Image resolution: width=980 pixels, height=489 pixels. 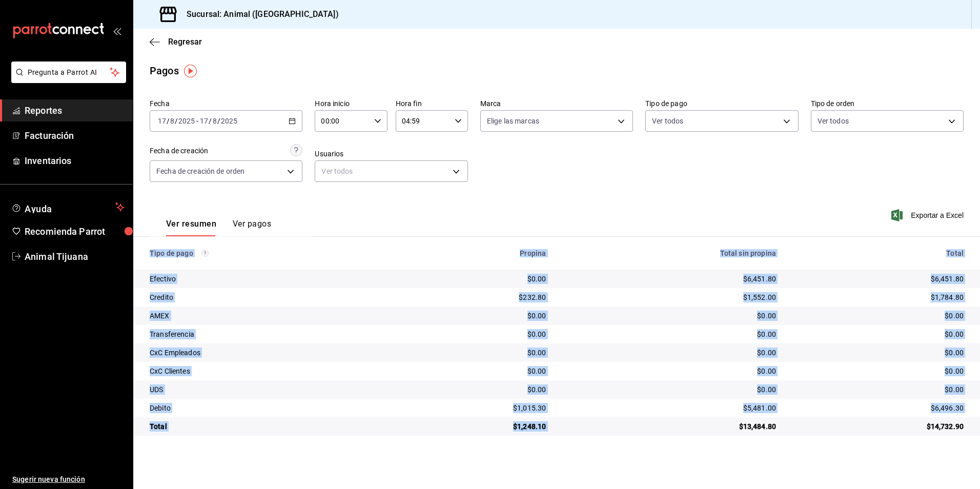 What do you see at coordinates (270, 390) in the screenshot?
I see `div: UDS` at bounding box center [270, 390].